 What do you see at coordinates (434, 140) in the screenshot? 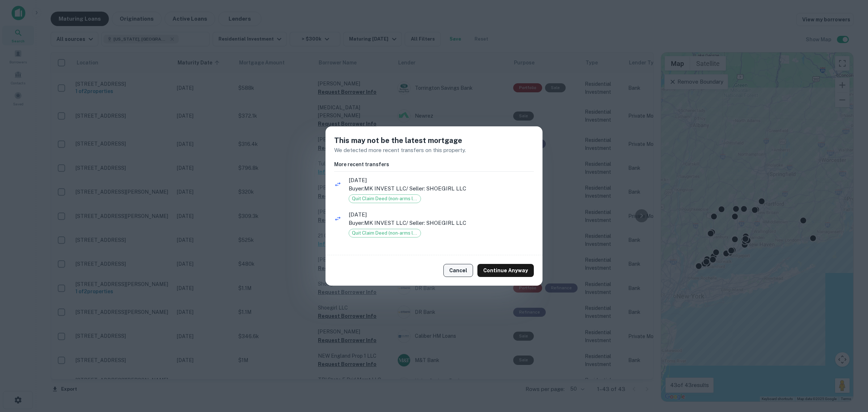
I see `h5: This may not be the latest mortgage` at bounding box center [434, 140].